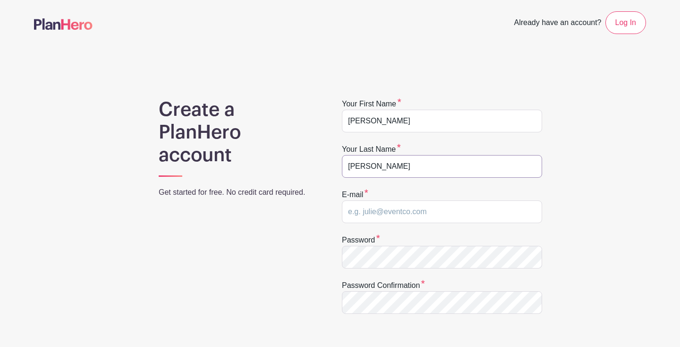 The width and height of the screenshot is (680, 347). Describe the element at coordinates (442, 212) in the screenshot. I see `input: e.g. julie@eventco.com` at that location.